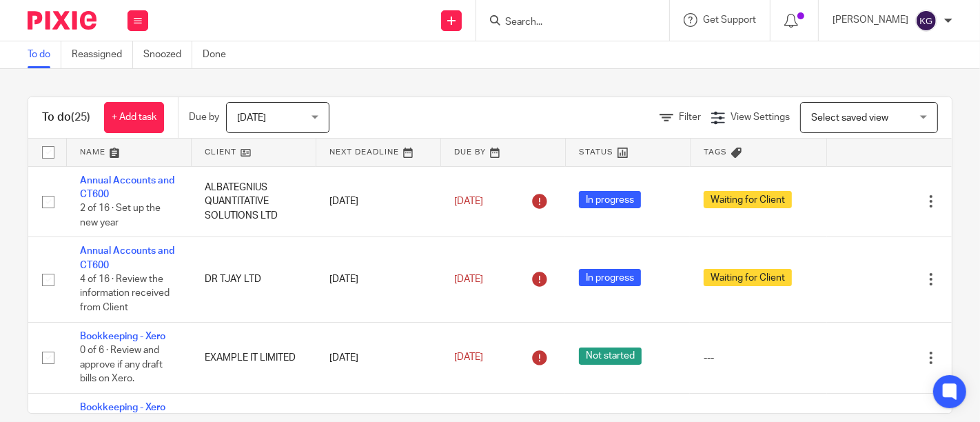 The height and width of the screenshot is (422, 980). Describe the element at coordinates (134, 117) in the screenshot. I see `a: + Add task` at that location.